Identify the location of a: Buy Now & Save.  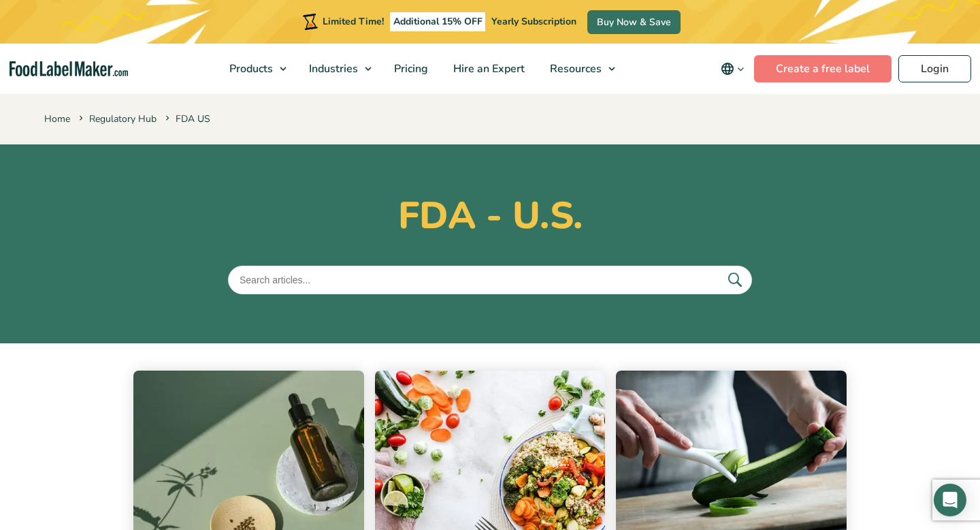
(633, 22).